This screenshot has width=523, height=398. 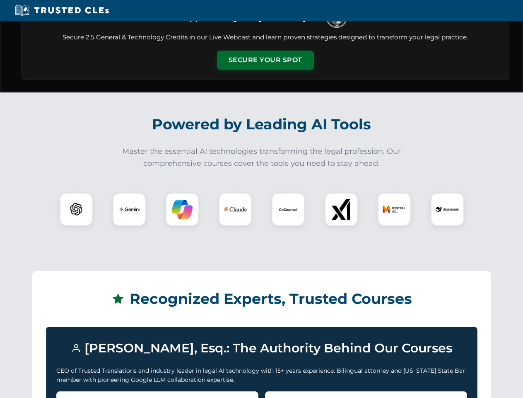 I want to click on div: Gemini, so click(x=129, y=209).